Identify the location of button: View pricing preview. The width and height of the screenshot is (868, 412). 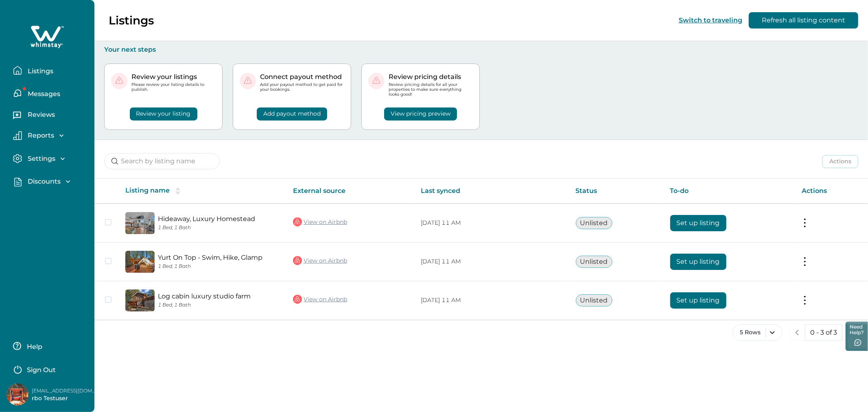
(420, 114).